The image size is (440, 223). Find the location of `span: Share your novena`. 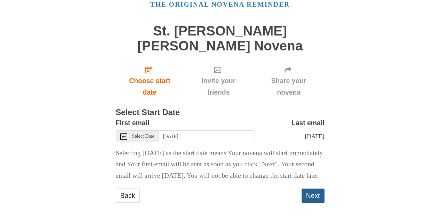

span: Share your novena is located at coordinates (289, 87).